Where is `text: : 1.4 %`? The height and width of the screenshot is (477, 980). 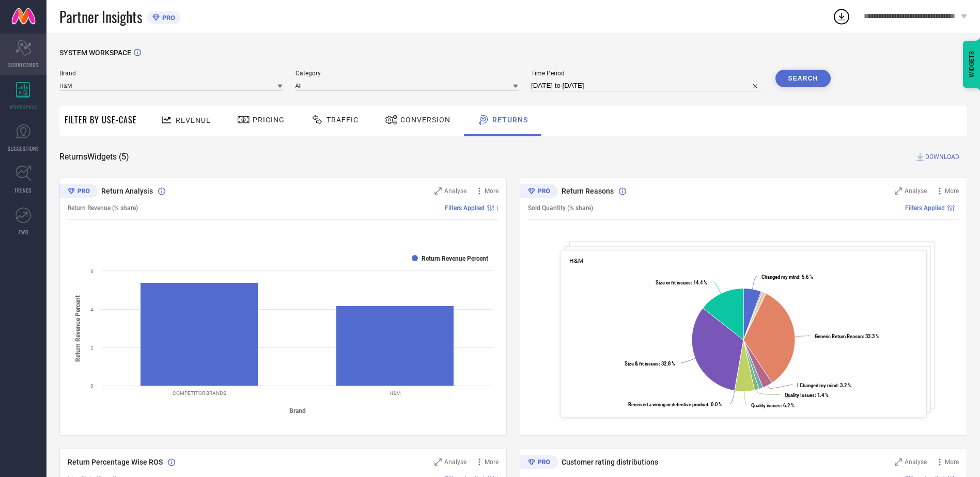 text: : 1.4 % is located at coordinates (806, 395).